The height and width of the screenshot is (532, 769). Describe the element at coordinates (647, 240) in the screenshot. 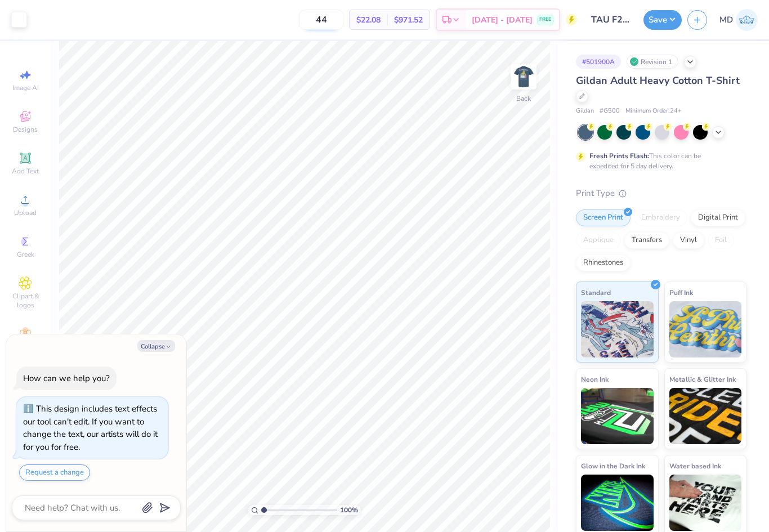

I see `div: Transfers` at that location.